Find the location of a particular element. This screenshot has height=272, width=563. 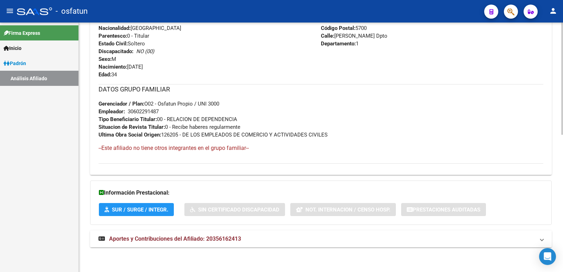

strong: Tipo Beneficiario Titular: is located at coordinates (128, 119).